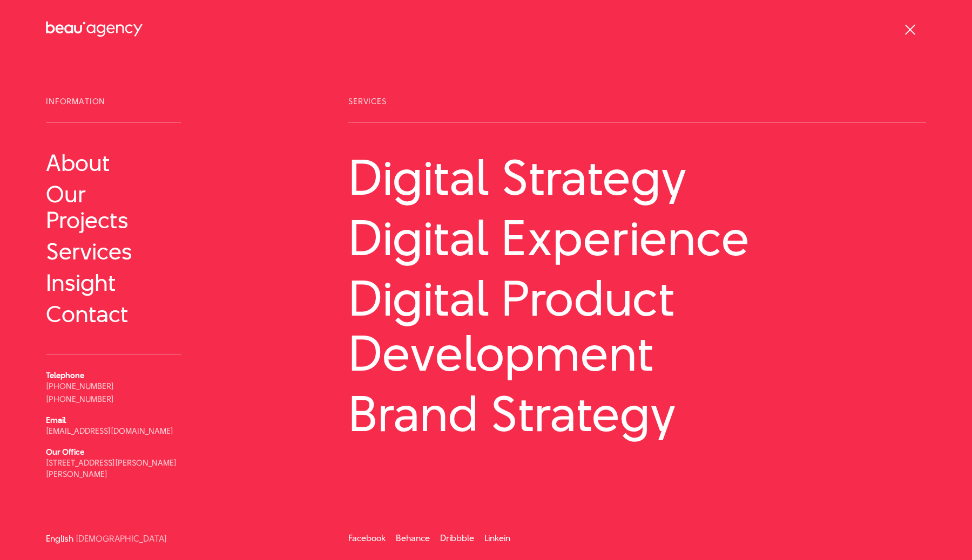 This screenshot has width=972, height=560. Describe the element at coordinates (637, 414) in the screenshot. I see `a: Brand Strategy` at that location.